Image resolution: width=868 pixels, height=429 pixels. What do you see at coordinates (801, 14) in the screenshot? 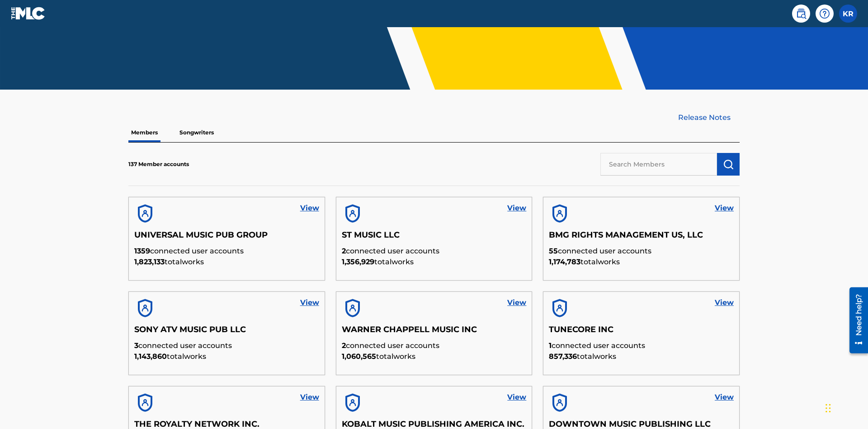
I see `a: Public Search` at bounding box center [801, 14].